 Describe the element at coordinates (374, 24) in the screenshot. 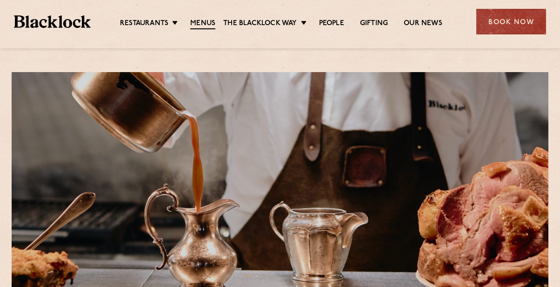

I see `a: Gifting` at that location.